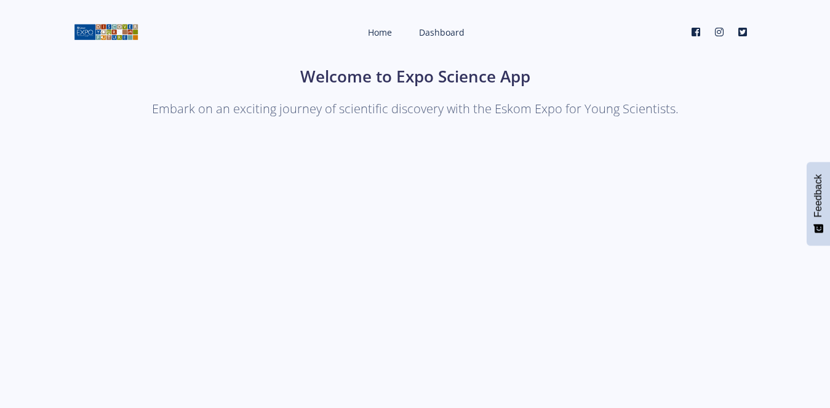  I want to click on p: Embark on an exciting journey of scientific discovery with the Eskom Expo for Young Scientists., so click(415, 109).